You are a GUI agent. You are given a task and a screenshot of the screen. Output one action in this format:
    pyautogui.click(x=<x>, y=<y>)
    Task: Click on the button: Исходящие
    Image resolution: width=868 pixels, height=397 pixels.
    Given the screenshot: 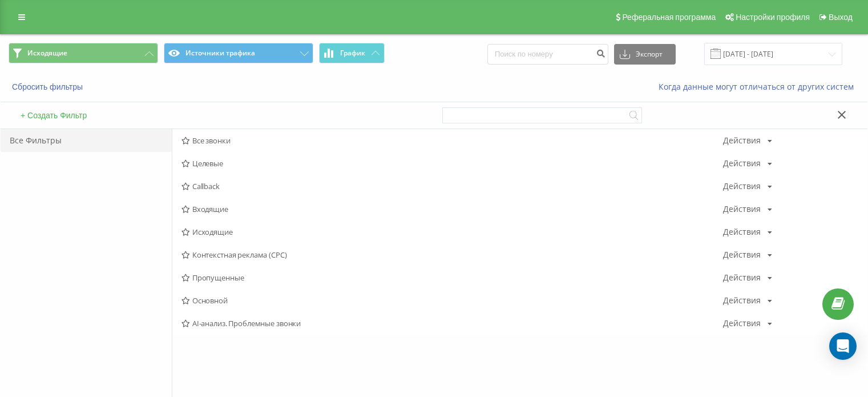 What is the action you would take?
    pyautogui.click(x=83, y=53)
    